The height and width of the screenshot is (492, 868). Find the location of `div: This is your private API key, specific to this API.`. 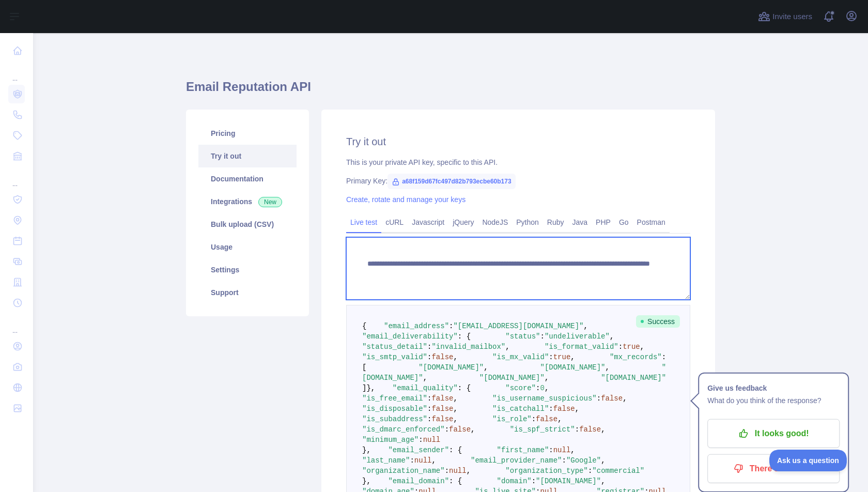

div: This is your private API key, specific to this API. is located at coordinates (518, 163).